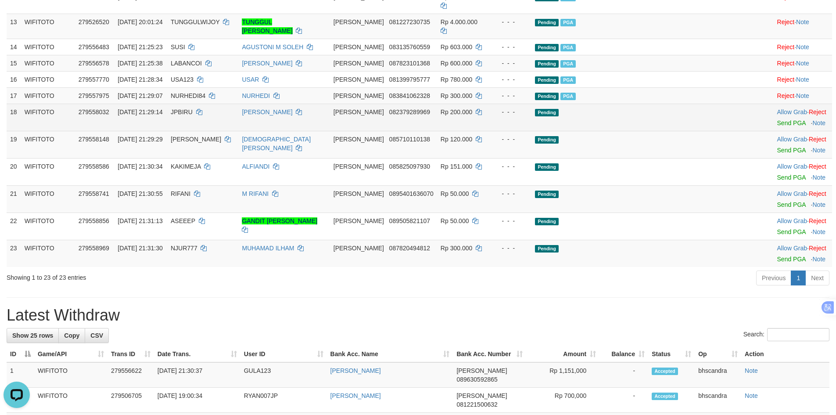 Image resolution: width=836 pixels, height=415 pixels. What do you see at coordinates (174, 276) in the screenshot?
I see `div: Showing 1 to 23 of 23 entries` at bounding box center [174, 276].